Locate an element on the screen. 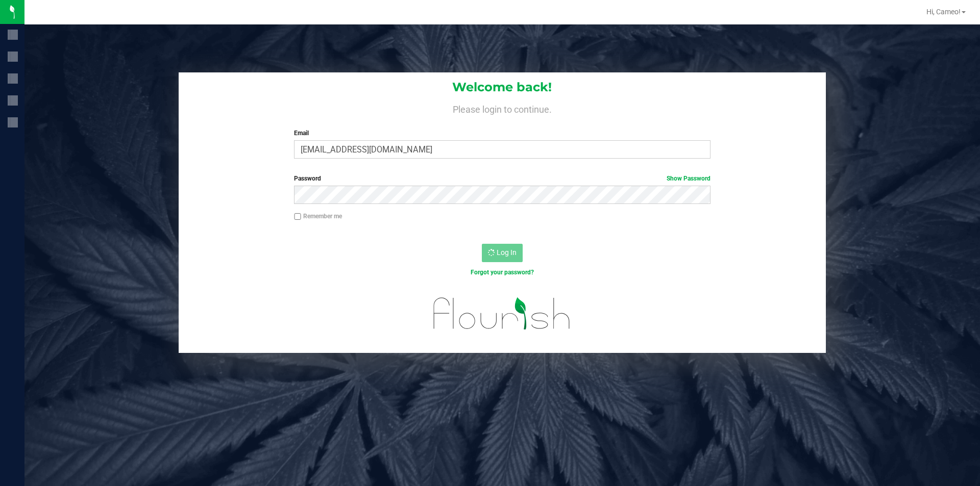 This screenshot has width=980, height=486. a: Show Password is located at coordinates (688, 178).